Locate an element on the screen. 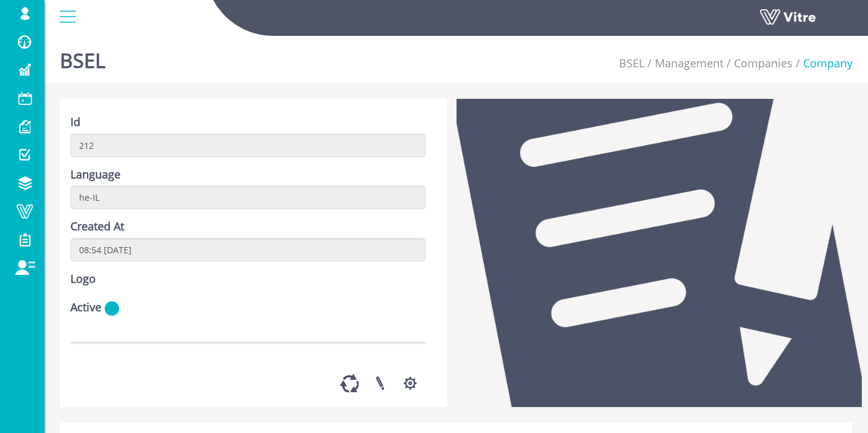 The width and height of the screenshot is (868, 433). label: Logo is located at coordinates (83, 279).